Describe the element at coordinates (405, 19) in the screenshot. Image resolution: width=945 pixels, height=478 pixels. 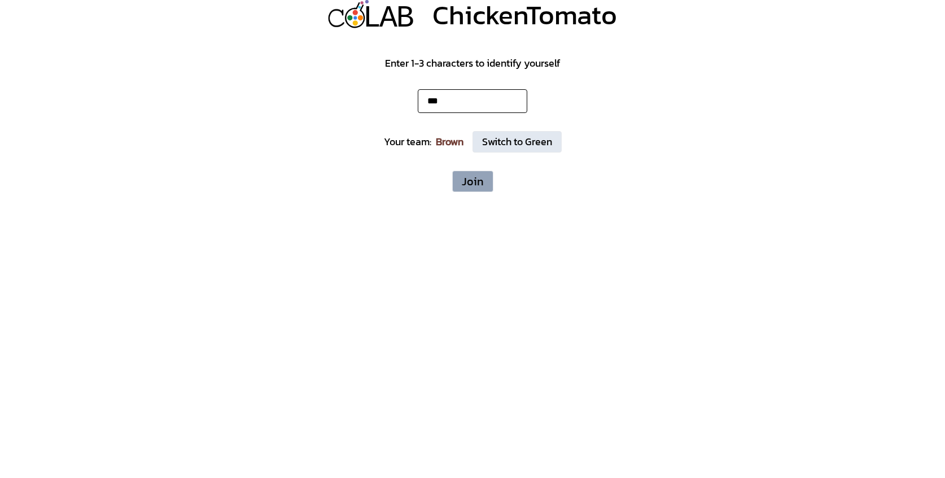
I see `div: B` at that location.